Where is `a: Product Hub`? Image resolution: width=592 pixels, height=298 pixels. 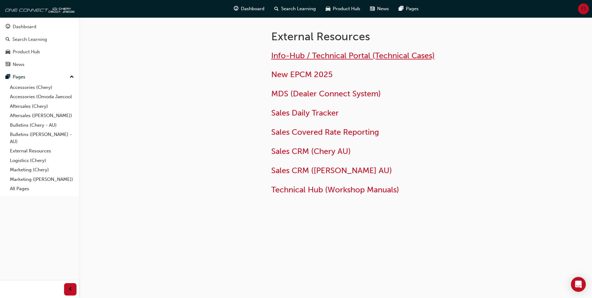 a: Product Hub is located at coordinates (39, 52).